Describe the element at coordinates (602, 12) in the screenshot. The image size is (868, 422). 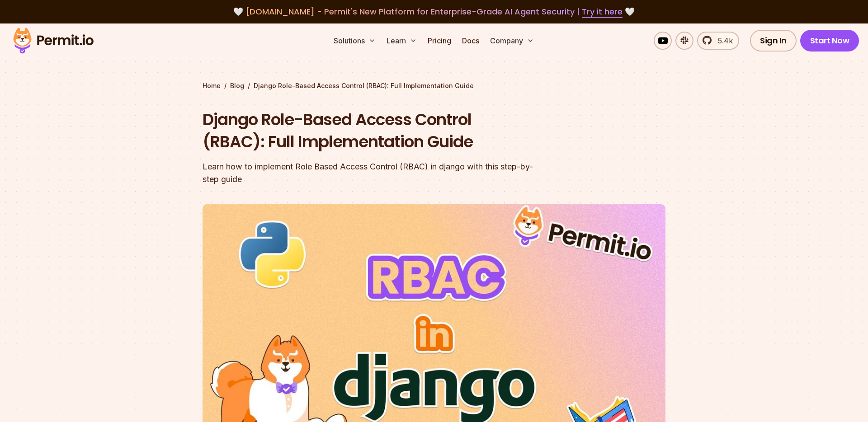
I see `a: Try it here` at that location.